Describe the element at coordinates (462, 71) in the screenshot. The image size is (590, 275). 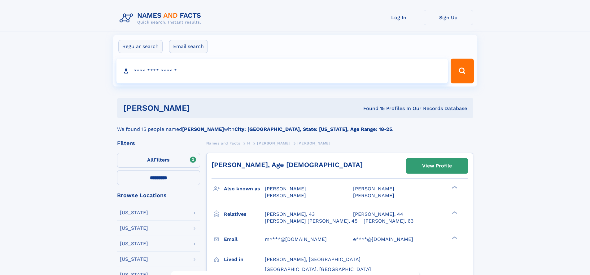
I see `button: Search Button` at that location.